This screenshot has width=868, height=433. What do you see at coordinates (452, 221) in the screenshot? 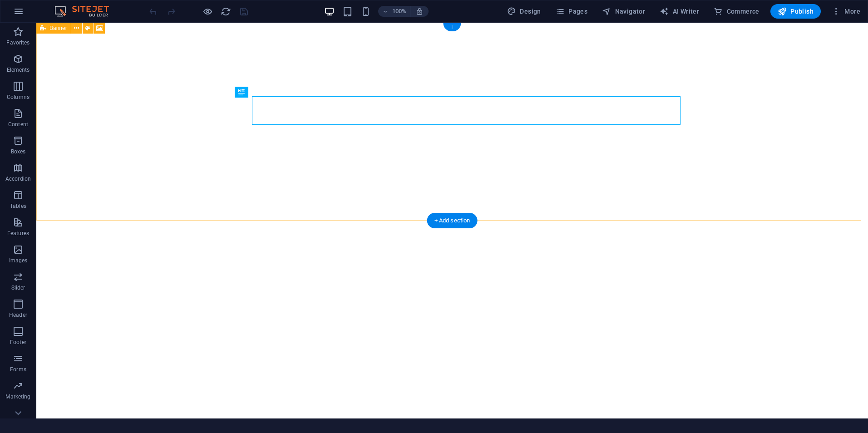
I see `div: + Add section` at bounding box center [452, 221].